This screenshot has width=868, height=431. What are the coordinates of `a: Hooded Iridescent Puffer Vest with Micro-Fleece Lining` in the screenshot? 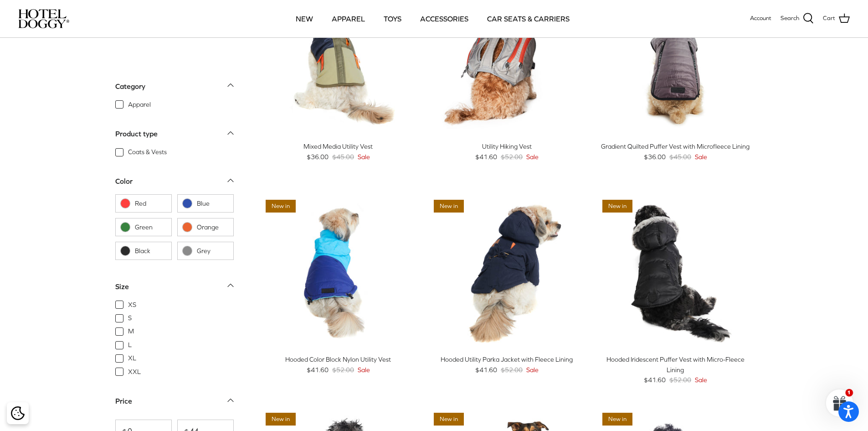 It's located at (675, 273).